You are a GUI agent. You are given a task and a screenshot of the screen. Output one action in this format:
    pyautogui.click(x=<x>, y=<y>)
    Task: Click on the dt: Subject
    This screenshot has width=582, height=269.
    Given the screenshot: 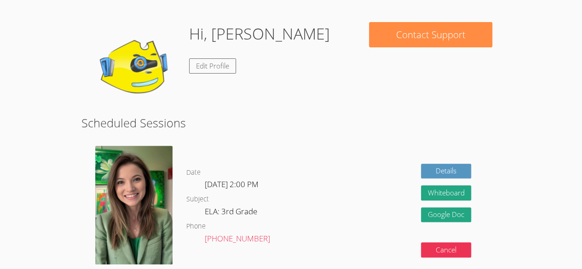 What is the action you would take?
    pyautogui.click(x=197, y=199)
    